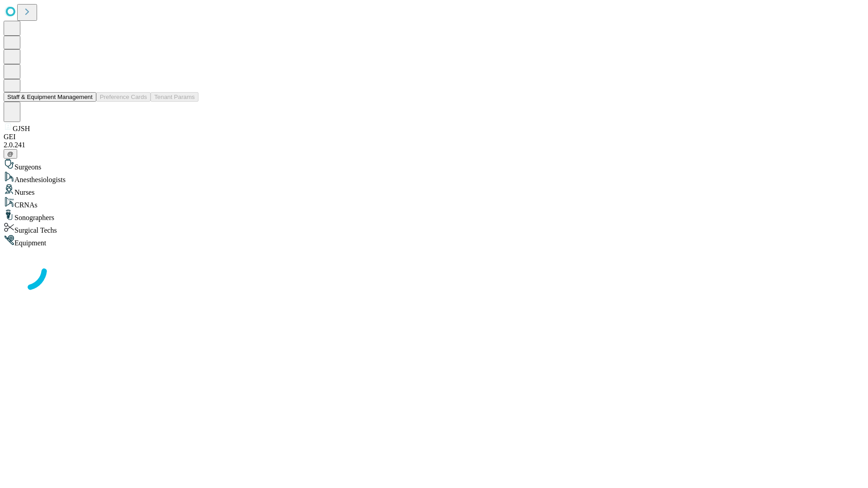 The height and width of the screenshot is (488, 868). Describe the element at coordinates (434, 191) in the screenshot. I see `div: Nurses` at that location.